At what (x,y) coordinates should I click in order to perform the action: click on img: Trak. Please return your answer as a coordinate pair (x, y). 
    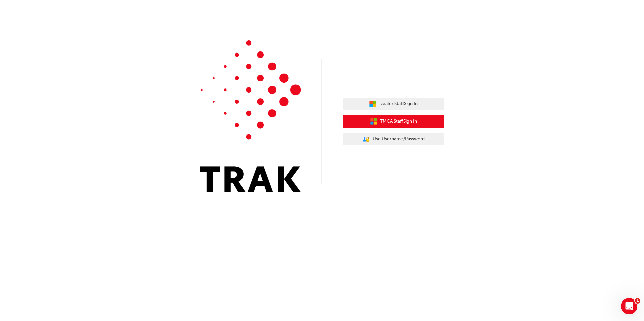
    Looking at the image, I should click on (251, 117).